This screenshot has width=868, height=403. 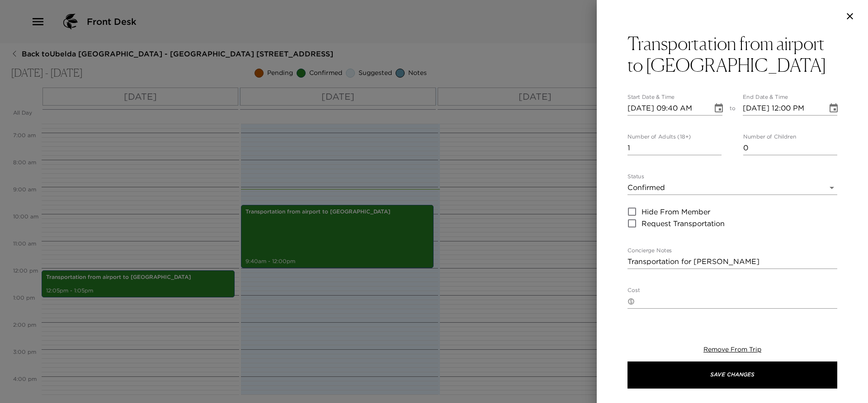 What do you see at coordinates (633, 290) in the screenshot?
I see `label: Cost` at bounding box center [633, 290].